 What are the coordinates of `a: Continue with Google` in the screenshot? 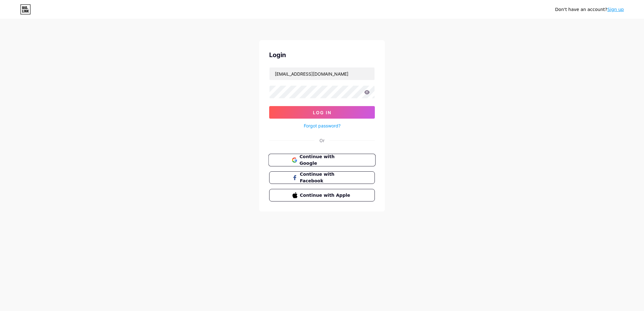 It's located at (322, 160).